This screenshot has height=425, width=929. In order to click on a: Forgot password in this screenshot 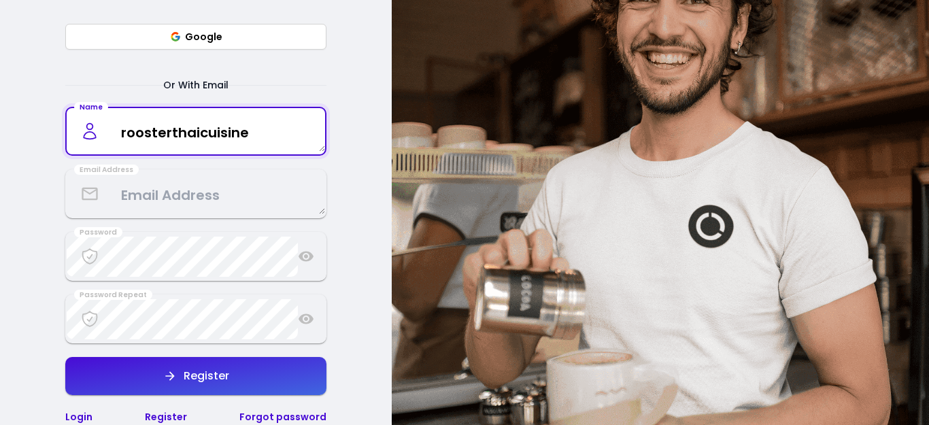, I will do `click(283, 417)`.